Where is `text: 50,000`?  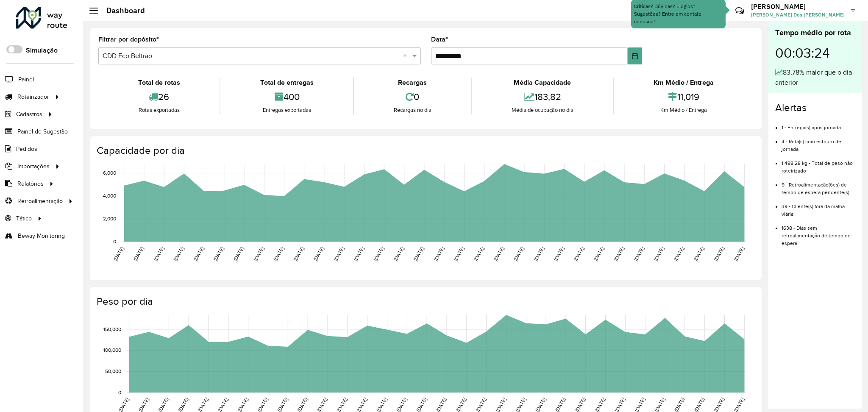 text: 50,000 is located at coordinates (114, 371).